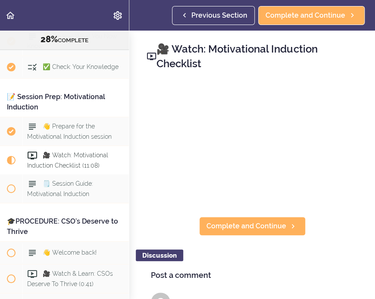  Describe the element at coordinates (252, 56) in the screenshot. I see `h2: 🎥 Watch: Motivational Induction Checklist` at that location.